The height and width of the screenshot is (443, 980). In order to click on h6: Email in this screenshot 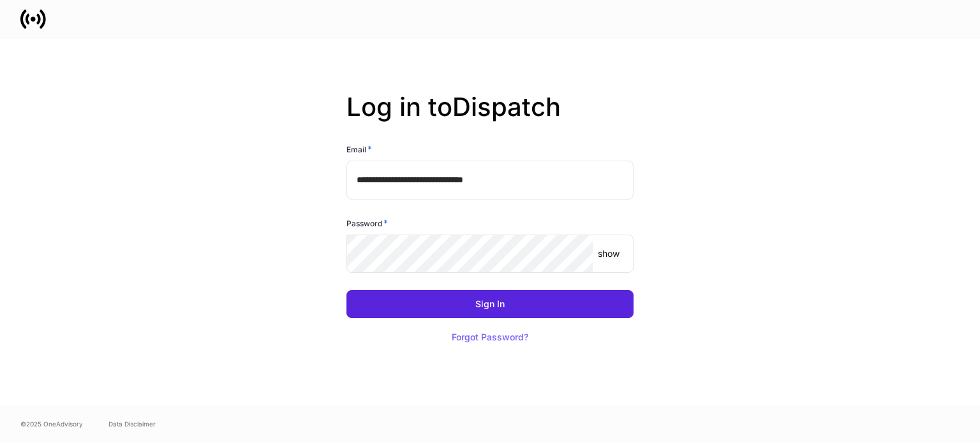, I will do `click(359, 149)`.